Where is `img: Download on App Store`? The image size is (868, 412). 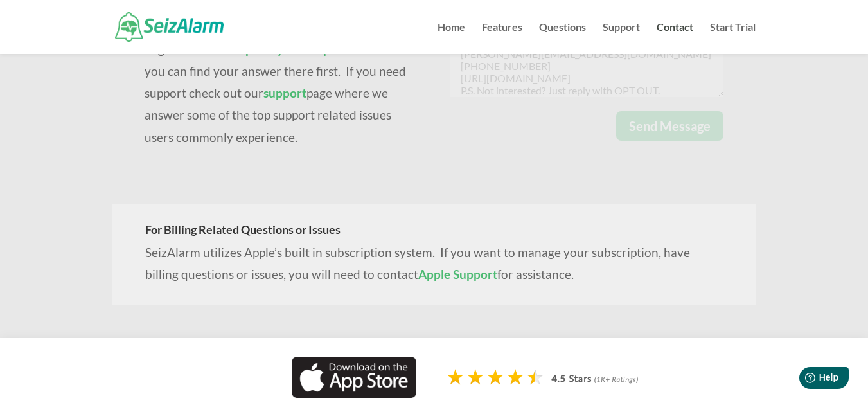 img: Download on App Store is located at coordinates (354, 376).